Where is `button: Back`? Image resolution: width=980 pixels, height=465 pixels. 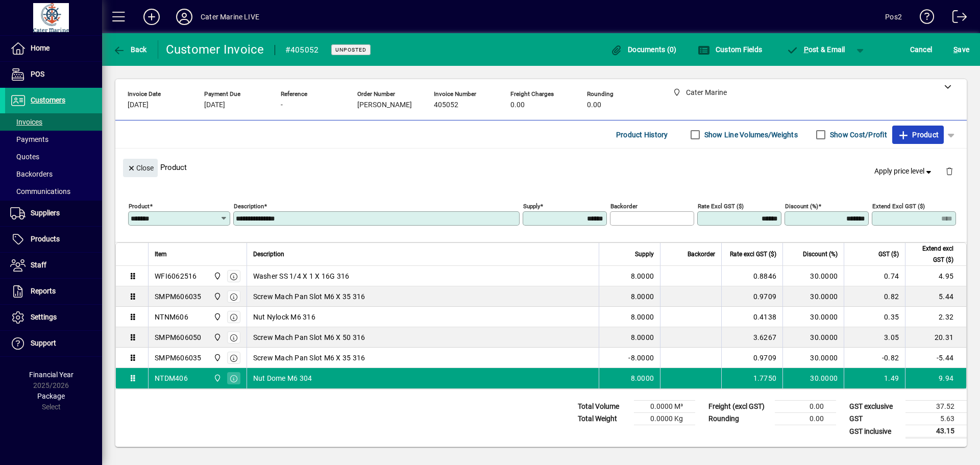 button: Back is located at coordinates (130, 50).